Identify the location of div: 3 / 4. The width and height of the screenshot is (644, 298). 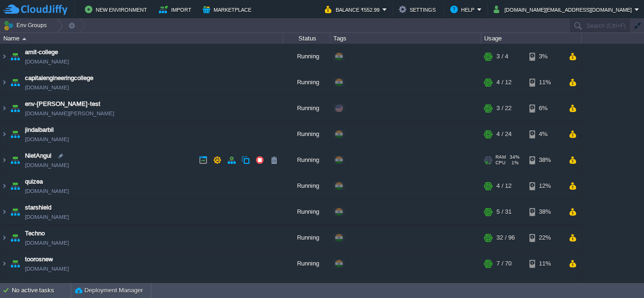
(502, 57).